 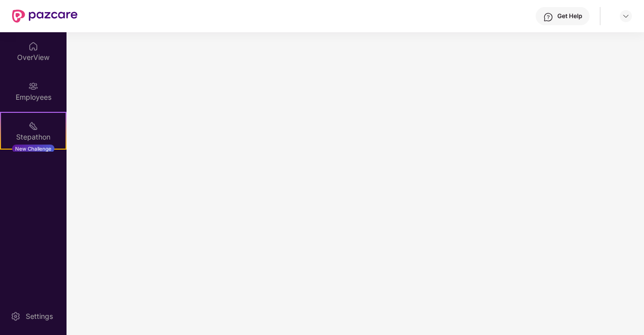 I want to click on div: Settings, so click(x=40, y=316).